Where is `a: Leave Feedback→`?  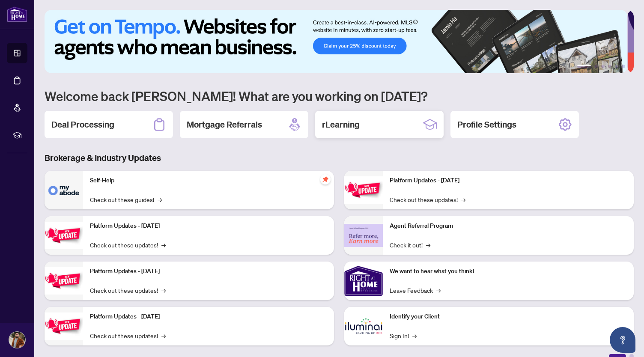
a: Leave Feedback→ is located at coordinates (415, 290).